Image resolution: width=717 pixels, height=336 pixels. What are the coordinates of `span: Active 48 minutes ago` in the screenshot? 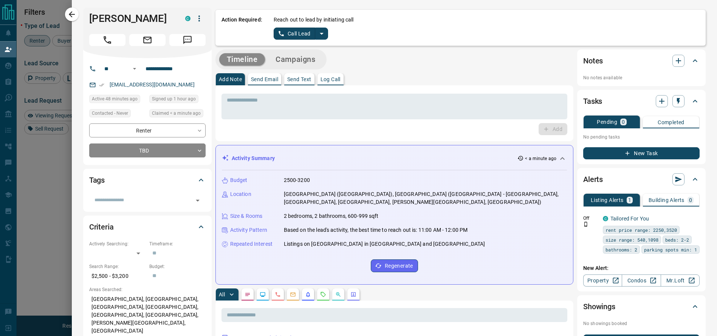 It's located at (115, 99).